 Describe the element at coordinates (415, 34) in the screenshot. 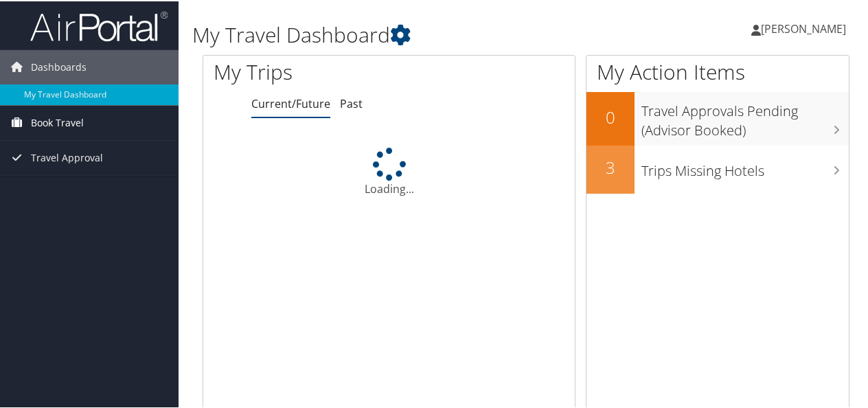

I see `h1: My Travel Dashboard` at that location.